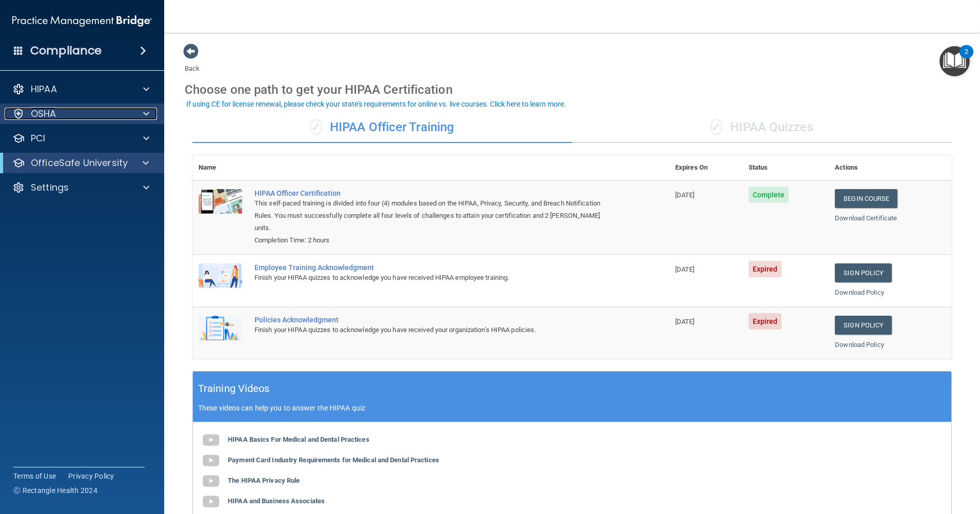 Image resolution: width=980 pixels, height=514 pixels. I want to click on a: Settings, so click(81, 187).